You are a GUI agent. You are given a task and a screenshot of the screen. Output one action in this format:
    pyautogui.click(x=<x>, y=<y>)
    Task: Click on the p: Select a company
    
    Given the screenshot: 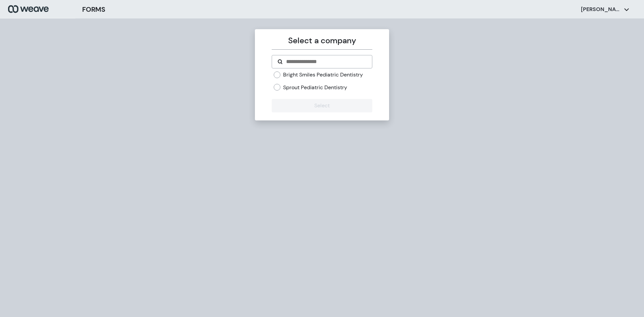 What is the action you would take?
    pyautogui.click(x=322, y=41)
    